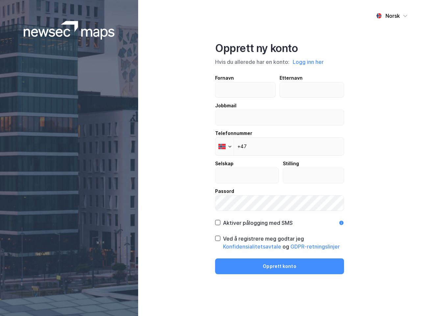  Describe the element at coordinates (279, 62) in the screenshot. I see `div: Hvis du allerede har en konto:` at that location.